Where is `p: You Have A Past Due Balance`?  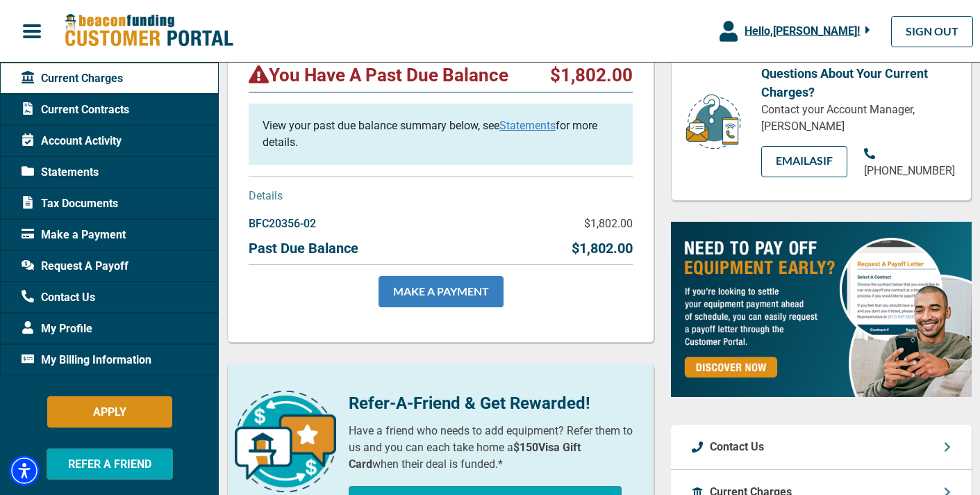 p: You Have A Past Due Balance is located at coordinates (379, 75).